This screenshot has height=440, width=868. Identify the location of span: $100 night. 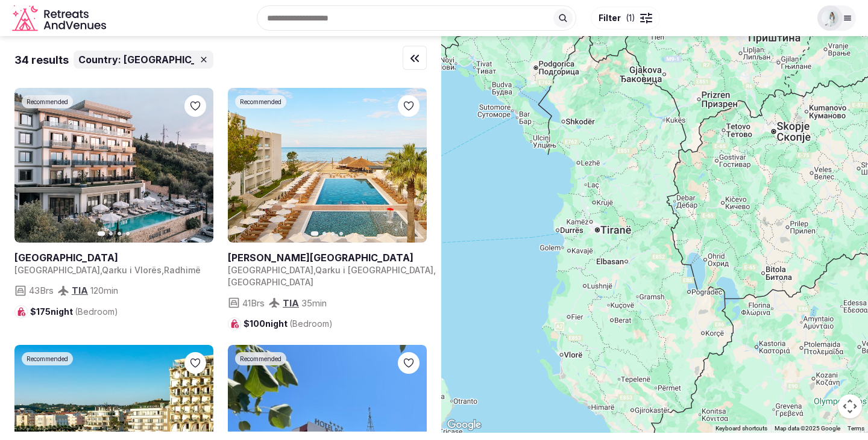
(288, 324).